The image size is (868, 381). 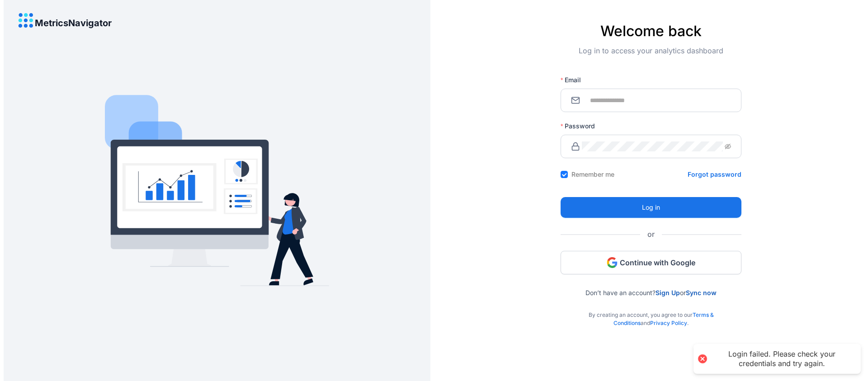 What do you see at coordinates (657, 262) in the screenshot?
I see `span: Continue with Google` at bounding box center [657, 262].